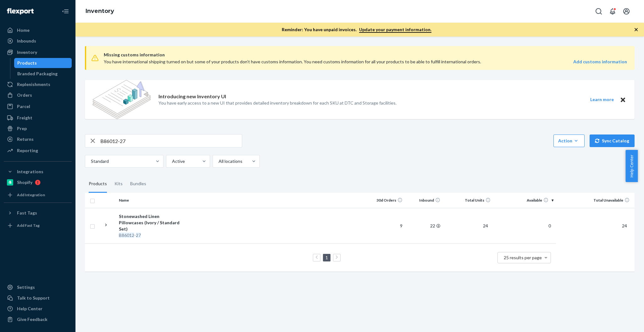 The width and height of the screenshot is (644, 332). I want to click on td: 22, so click(424, 226).